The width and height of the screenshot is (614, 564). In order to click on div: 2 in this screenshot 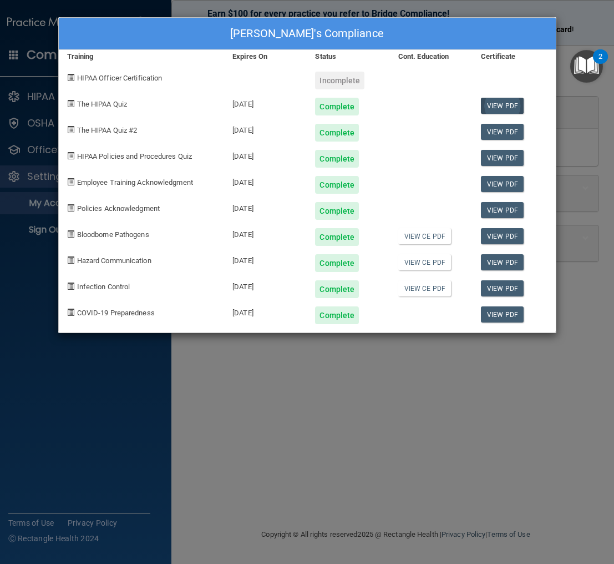, I will do `click(600, 64)`.